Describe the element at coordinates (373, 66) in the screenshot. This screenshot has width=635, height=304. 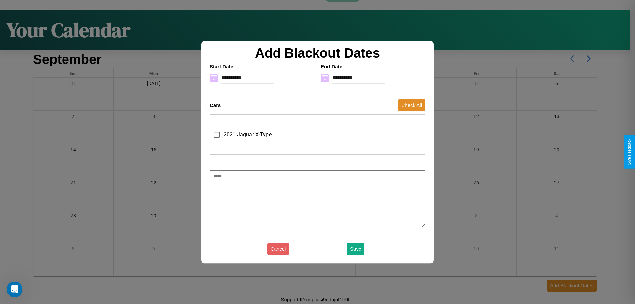
I see `h4: End Date` at that location.